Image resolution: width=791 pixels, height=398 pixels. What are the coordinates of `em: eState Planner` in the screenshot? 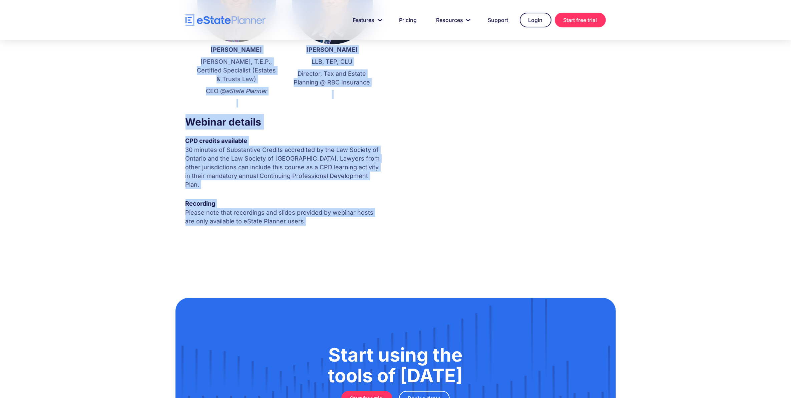 It's located at (246, 91).